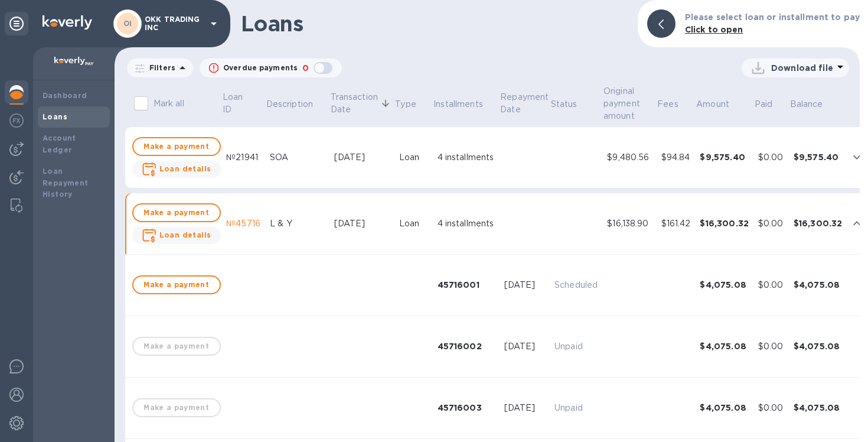 This screenshot has width=868, height=442. Describe the element at coordinates (406, 104) in the screenshot. I see `p: Type` at that location.